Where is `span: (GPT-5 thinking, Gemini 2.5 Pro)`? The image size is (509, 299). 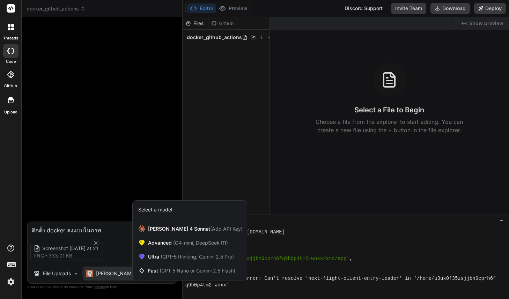
span: (GPT-5 thinking, Gemini 2.5 Pro) is located at coordinates (196, 256).